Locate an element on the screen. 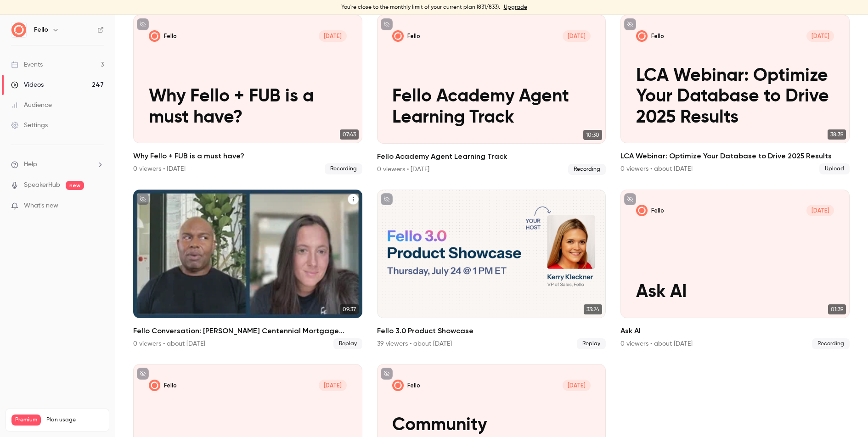 The height and width of the screenshot is (437, 868). p: Why Fello + FUB is a must have? is located at coordinates (247, 107).